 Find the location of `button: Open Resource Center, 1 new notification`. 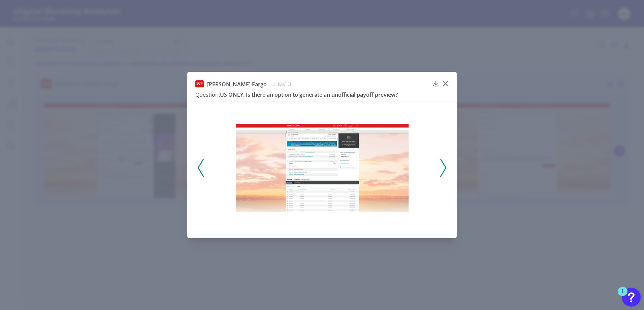

button: Open Resource Center, 1 new notification is located at coordinates (631, 297).